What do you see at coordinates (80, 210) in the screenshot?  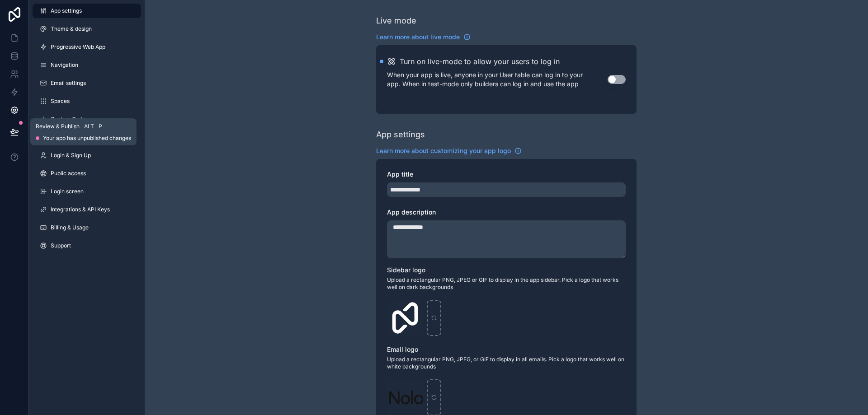 I see `span: Integrations & API Keys` at bounding box center [80, 210].